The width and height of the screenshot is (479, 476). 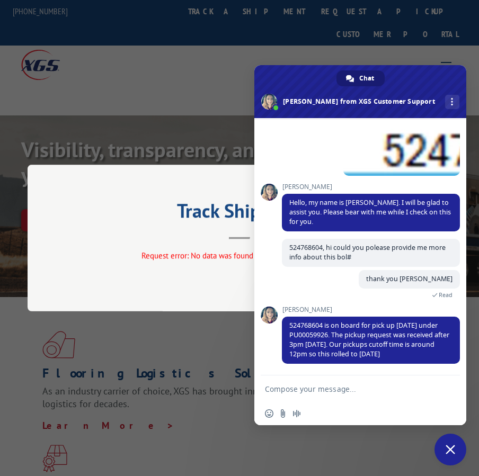 I want to click on textarea: Compose your message..., so click(x=349, y=389).